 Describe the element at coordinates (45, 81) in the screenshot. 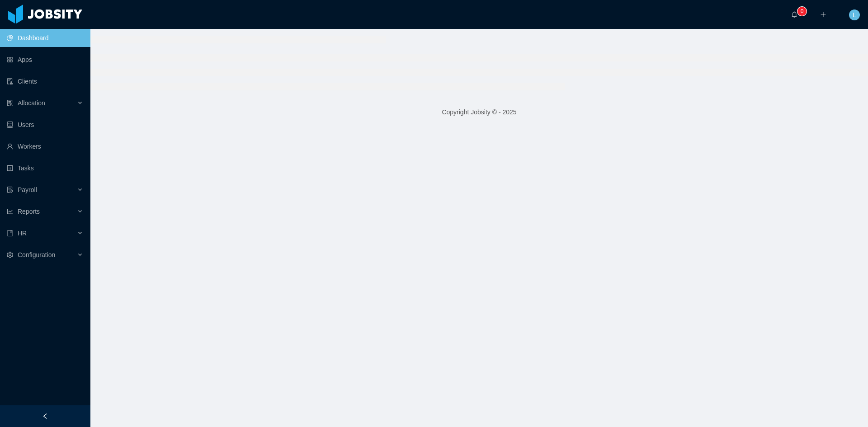

I see `a: icon: auditClients` at that location.